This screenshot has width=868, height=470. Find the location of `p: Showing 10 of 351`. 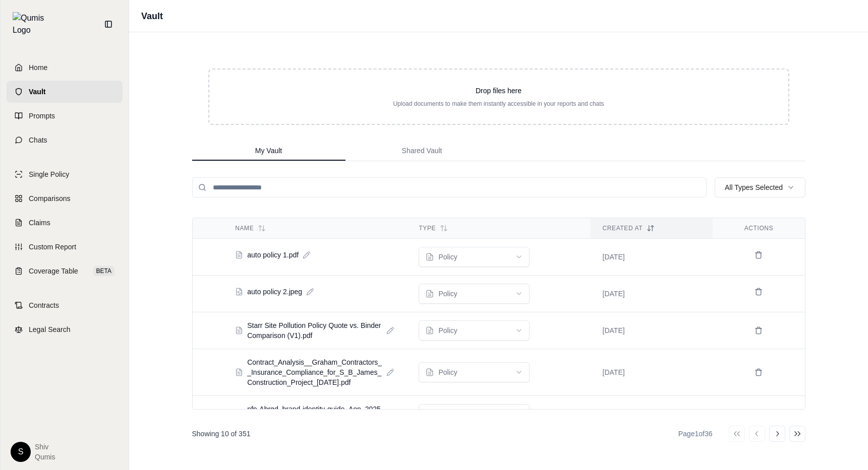

p: Showing 10 of 351 is located at coordinates (222, 434).